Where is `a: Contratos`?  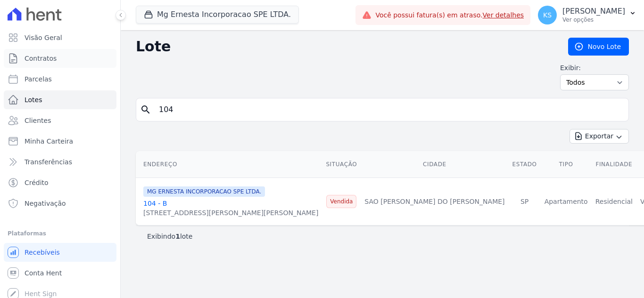 a: Contratos is located at coordinates (60, 58).